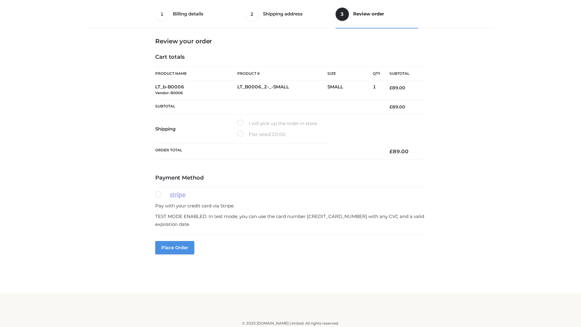 The width and height of the screenshot is (581, 327). What do you see at coordinates (277, 134) in the screenshot?
I see `bdi: 20.00` at bounding box center [277, 134].